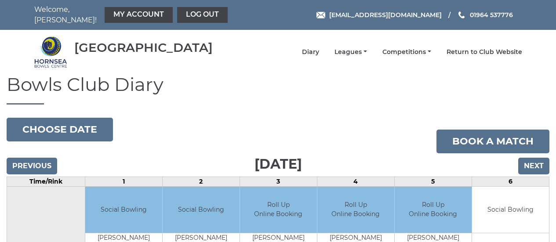 This screenshot has height=242, width=556. What do you see at coordinates (433, 182) in the screenshot?
I see `td: 5` at bounding box center [433, 182].